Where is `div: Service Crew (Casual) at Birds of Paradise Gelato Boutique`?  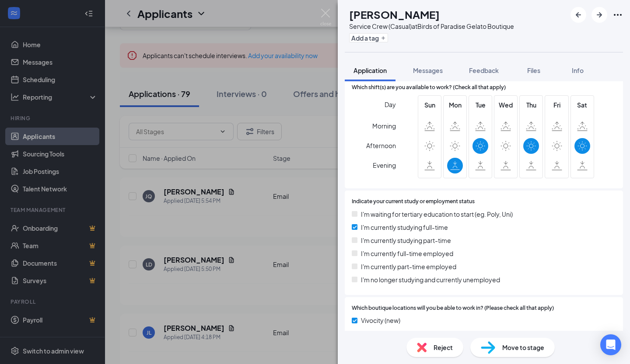
div: Service Crew (Casual) at Birds of Paradise Gelato Boutique is located at coordinates (432, 26).